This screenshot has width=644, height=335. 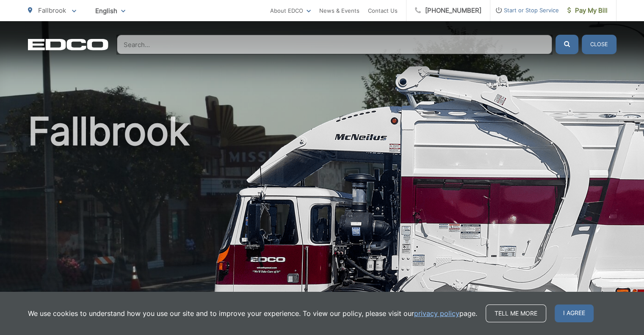 I want to click on span: Fallbrook, so click(x=52, y=10).